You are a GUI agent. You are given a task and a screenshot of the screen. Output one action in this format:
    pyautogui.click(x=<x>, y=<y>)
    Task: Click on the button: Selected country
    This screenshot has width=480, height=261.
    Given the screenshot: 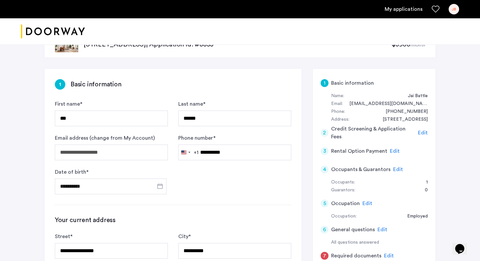 What is the action you would take?
    pyautogui.click(x=188, y=152)
    